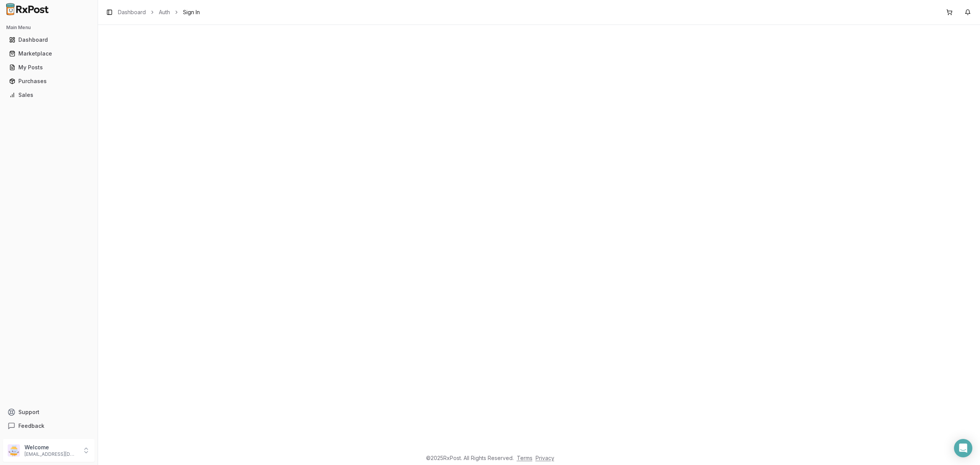 The width and height of the screenshot is (980, 465). I want to click on button: My Posts, so click(49, 67).